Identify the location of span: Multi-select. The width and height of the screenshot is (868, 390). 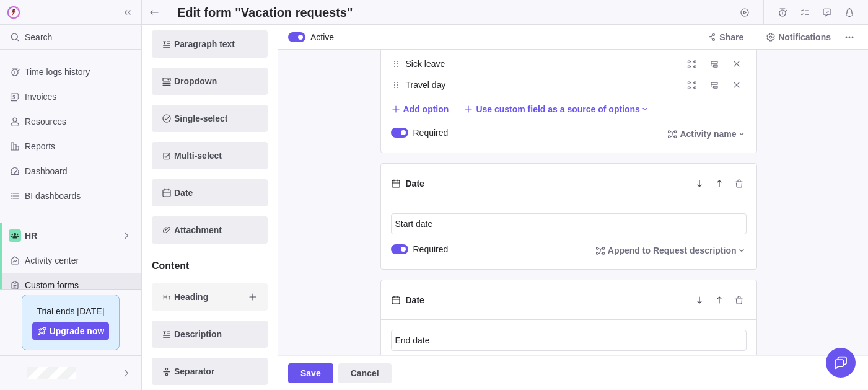
(198, 156).